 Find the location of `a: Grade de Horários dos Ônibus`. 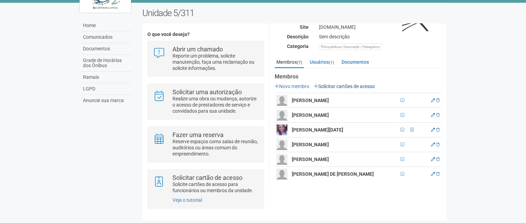

a: Grade de Horários dos Ônibus is located at coordinates (107, 63).